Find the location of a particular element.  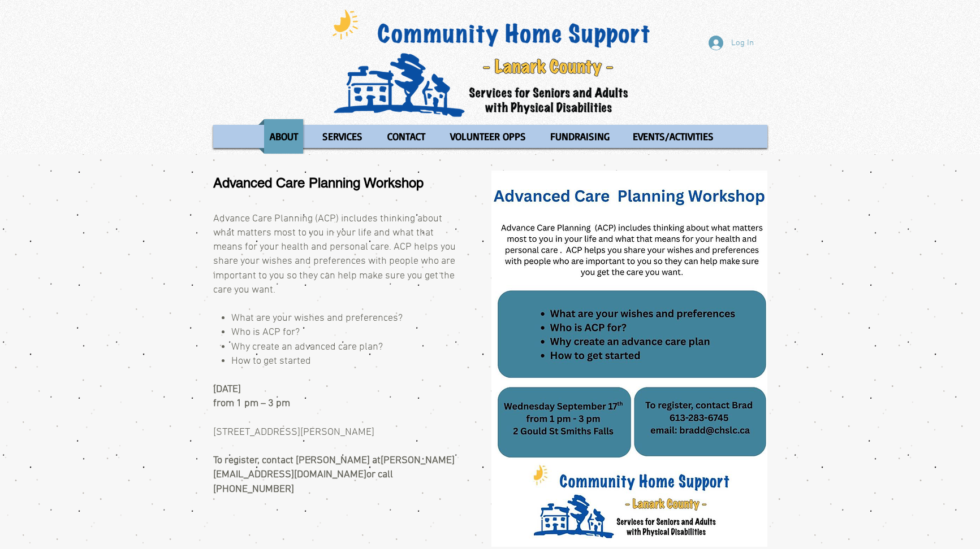

p: ABOUT is located at coordinates (284, 136).